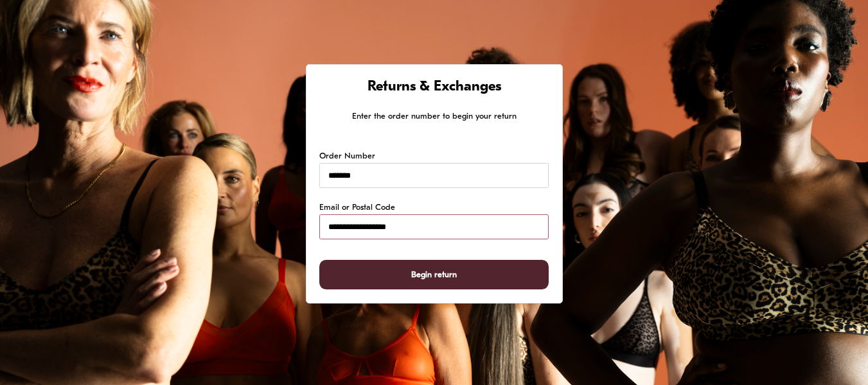 The height and width of the screenshot is (385, 868). I want to click on h1: Returns & Exchanges, so click(433, 87).